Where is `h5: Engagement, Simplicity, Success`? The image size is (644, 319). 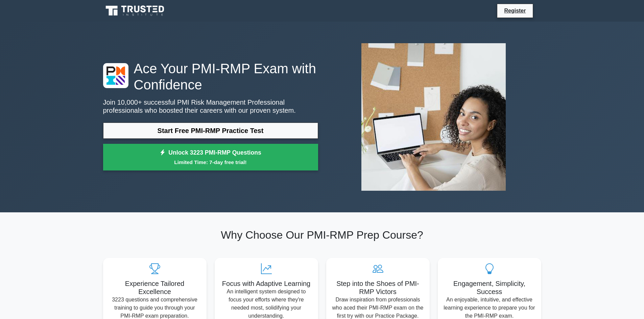 h5: Engagement, Simplicity, Success is located at coordinates (490, 288).